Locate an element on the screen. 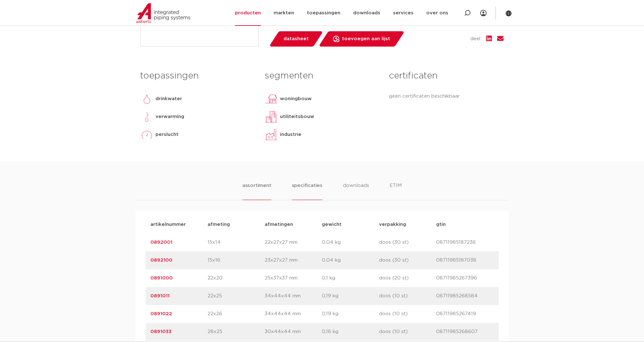 This screenshot has height=342, width=644. p: artikelnummer is located at coordinates (179, 225).